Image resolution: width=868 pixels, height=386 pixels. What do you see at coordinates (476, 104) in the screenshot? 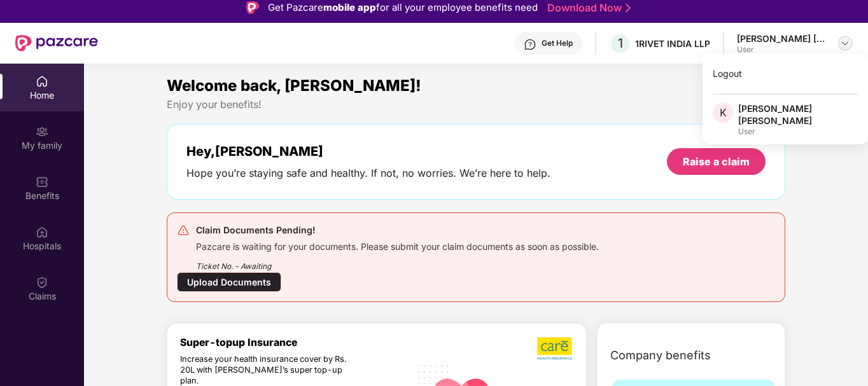
I see `div: Enjoy your benefits!` at bounding box center [476, 104].